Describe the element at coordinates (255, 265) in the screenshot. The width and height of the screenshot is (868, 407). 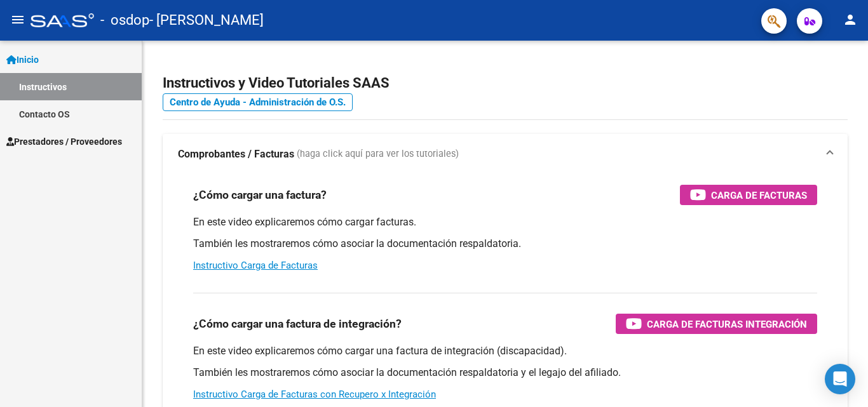
I see `a: Instructivo Carga de Facturas` at that location.